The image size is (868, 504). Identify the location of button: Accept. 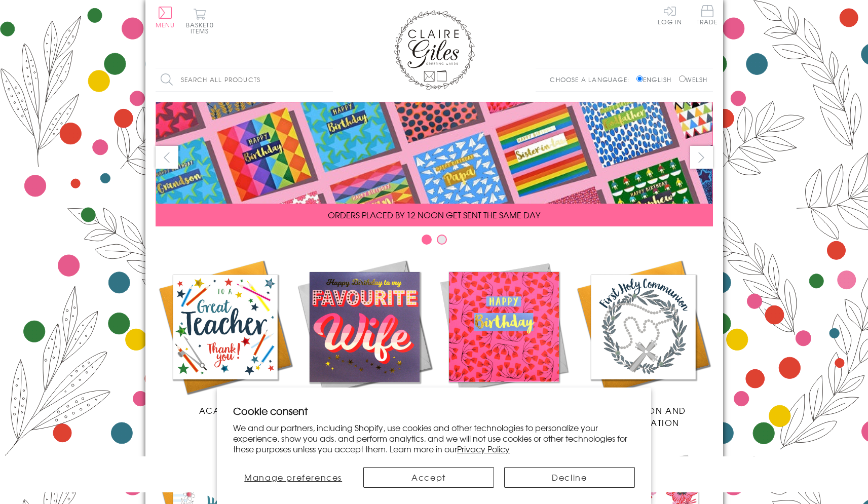
(429, 477).